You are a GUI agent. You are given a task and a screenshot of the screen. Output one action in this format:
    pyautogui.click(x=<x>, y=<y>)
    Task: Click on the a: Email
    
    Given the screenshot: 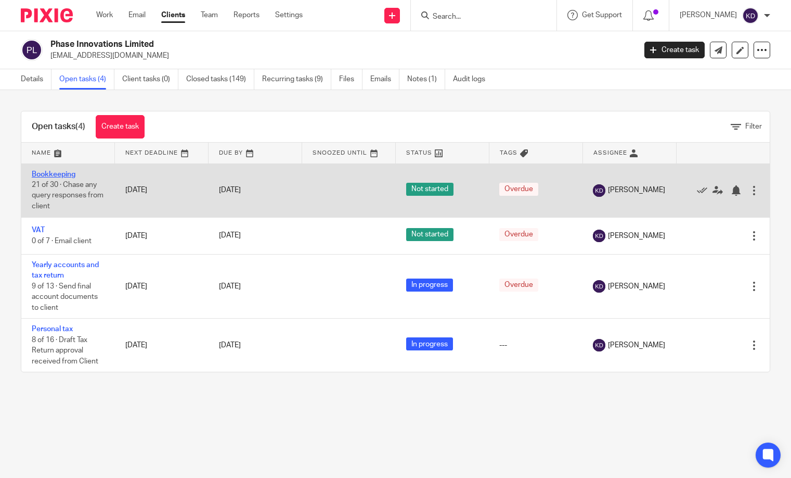 What is the action you would take?
    pyautogui.click(x=137, y=15)
    